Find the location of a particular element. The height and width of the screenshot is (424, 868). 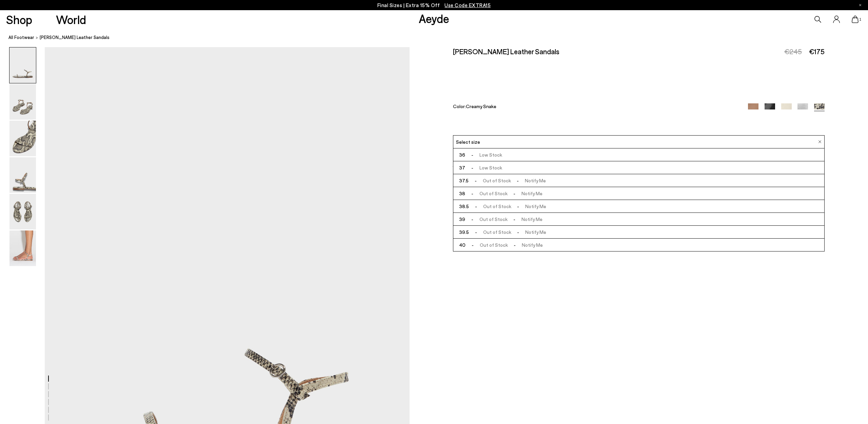

span: 38 is located at coordinates (462, 193).